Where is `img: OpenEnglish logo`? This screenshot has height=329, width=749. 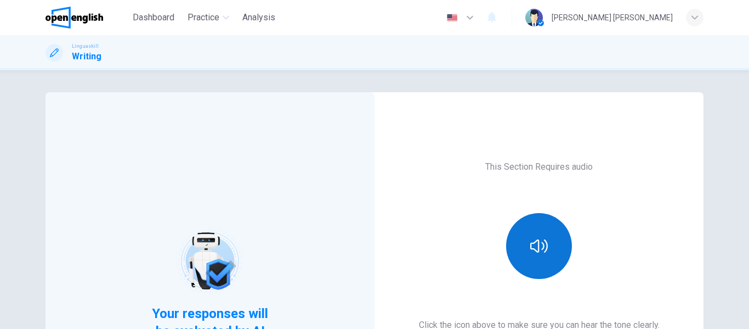
img: OpenEnglish logo is located at coordinates (74, 18).